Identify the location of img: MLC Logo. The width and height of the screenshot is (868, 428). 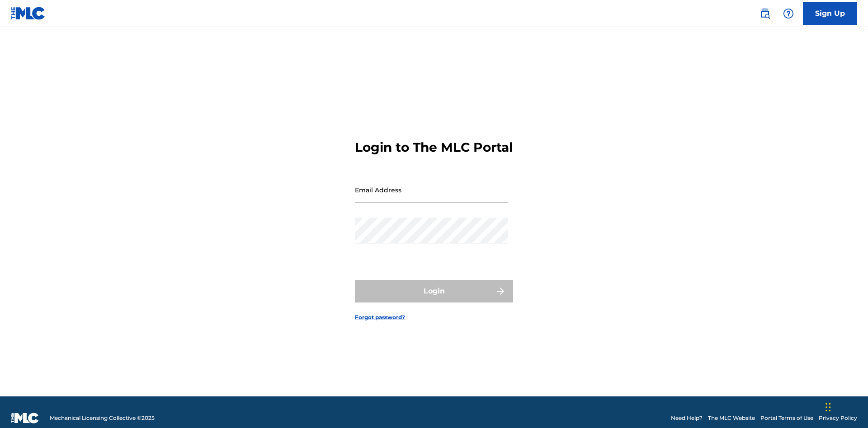
(28, 13).